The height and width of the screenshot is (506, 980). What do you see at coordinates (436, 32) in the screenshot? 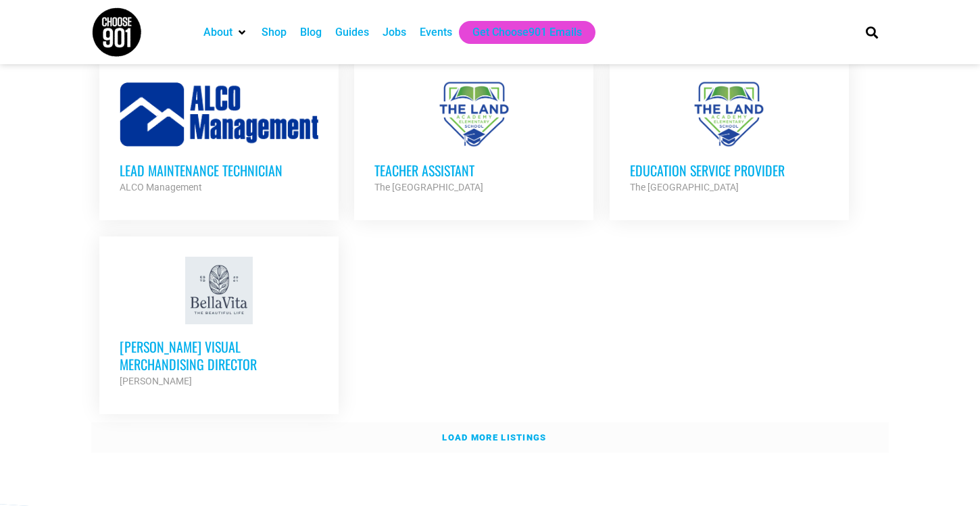
I see `div: Events` at bounding box center [436, 32].